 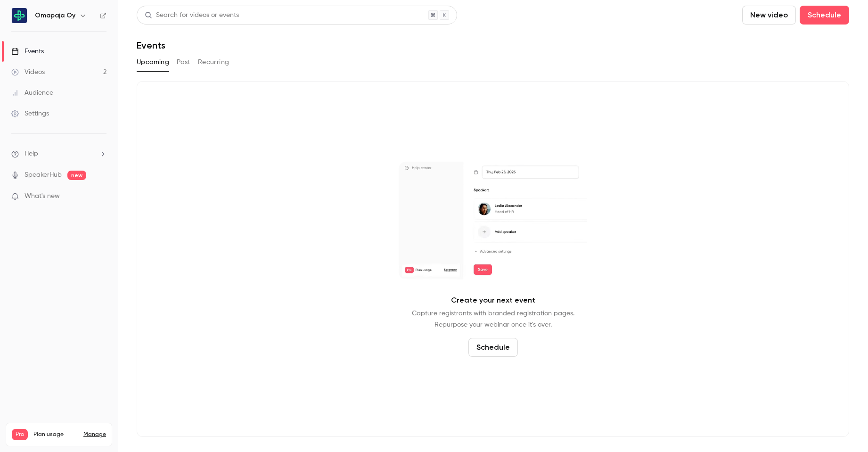 I want to click on li: help-dropdown-opener, so click(x=59, y=154).